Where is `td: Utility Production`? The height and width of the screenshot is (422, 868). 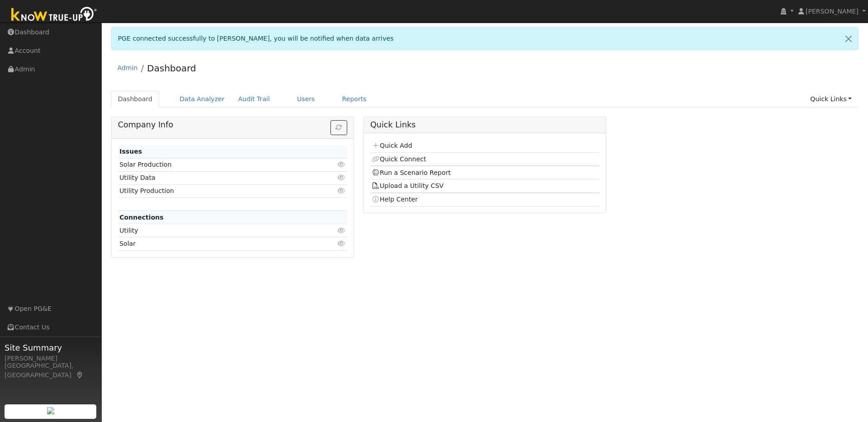 td: Utility Production is located at coordinates (214, 191).